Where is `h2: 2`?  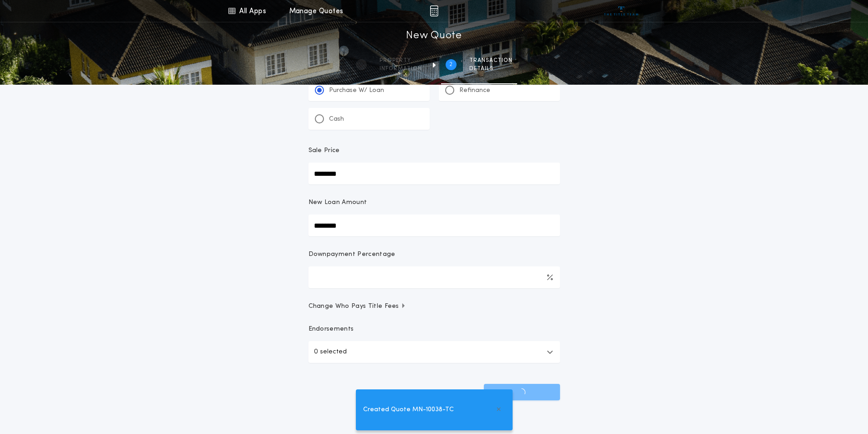
h2: 2 is located at coordinates (451, 65).